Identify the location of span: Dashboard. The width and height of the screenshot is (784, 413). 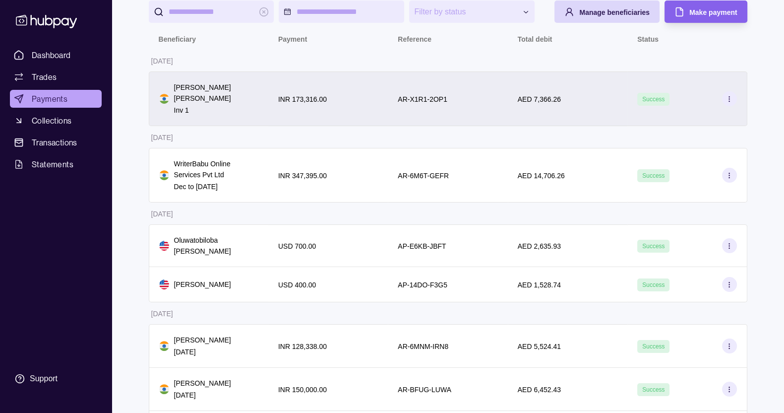
(51, 55).